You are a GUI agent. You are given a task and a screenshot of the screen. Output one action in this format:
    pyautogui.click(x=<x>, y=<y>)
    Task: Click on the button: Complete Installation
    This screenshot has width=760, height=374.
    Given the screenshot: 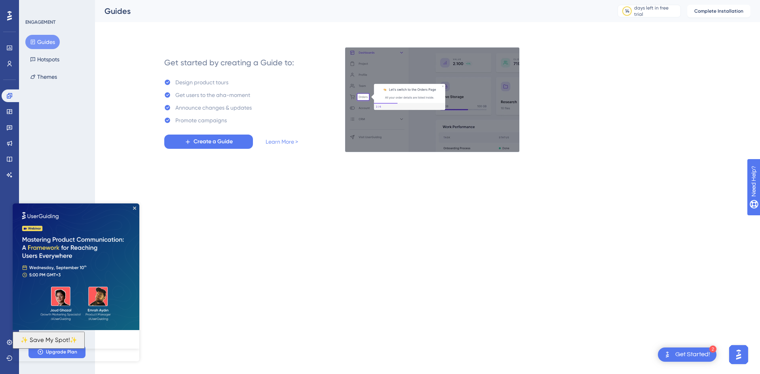 What is the action you would take?
    pyautogui.click(x=719, y=11)
    